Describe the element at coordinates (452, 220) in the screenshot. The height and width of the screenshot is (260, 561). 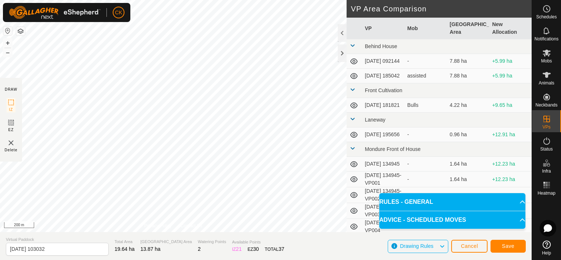
I see `p-accordion-header: ADVICE - SCHEDULED MOVES` at that location.